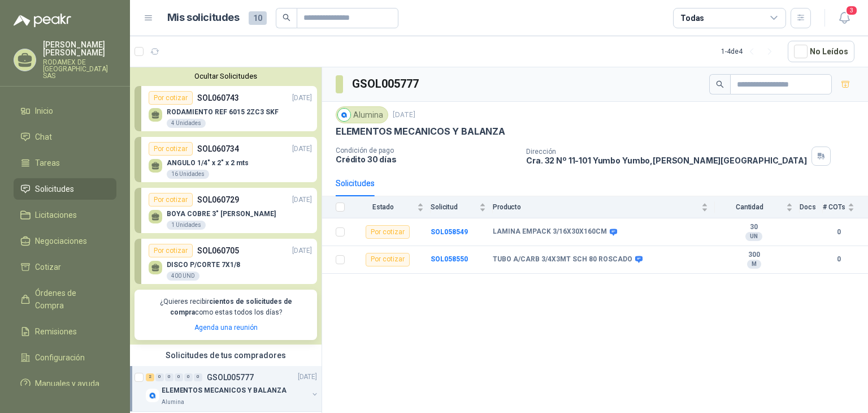 The image size is (868, 413). I want to click on button: 3, so click(845, 19).